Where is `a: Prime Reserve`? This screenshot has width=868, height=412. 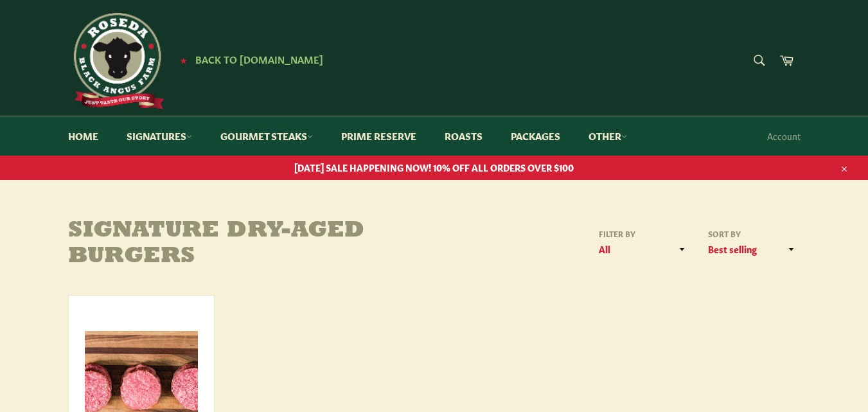
a: Prime Reserve is located at coordinates (379, 136).